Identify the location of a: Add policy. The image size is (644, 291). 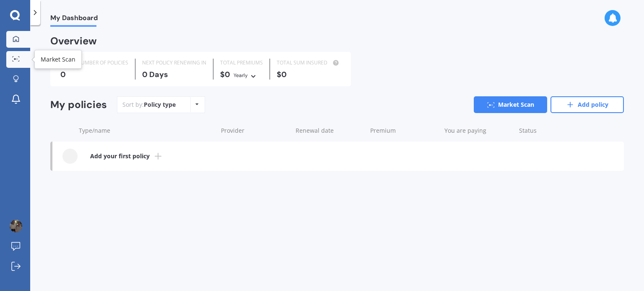
(587, 105).